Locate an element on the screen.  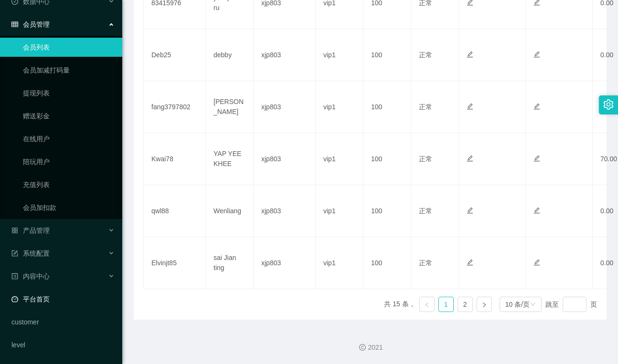
td: Deb25 is located at coordinates (175, 55).